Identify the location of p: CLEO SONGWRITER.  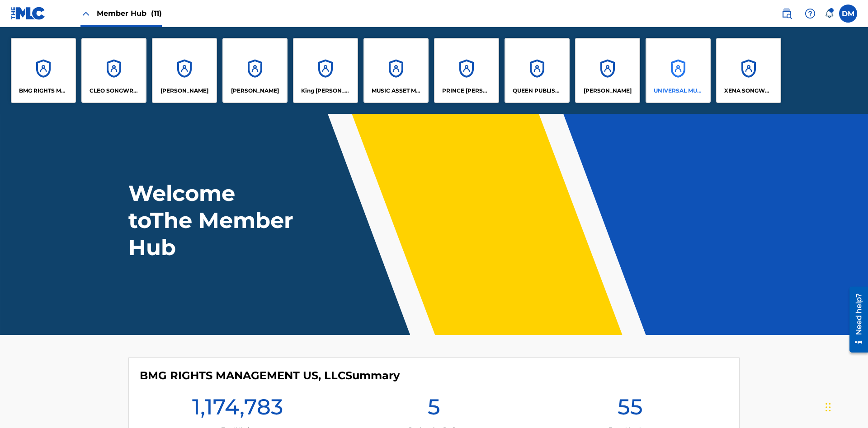
(114, 91).